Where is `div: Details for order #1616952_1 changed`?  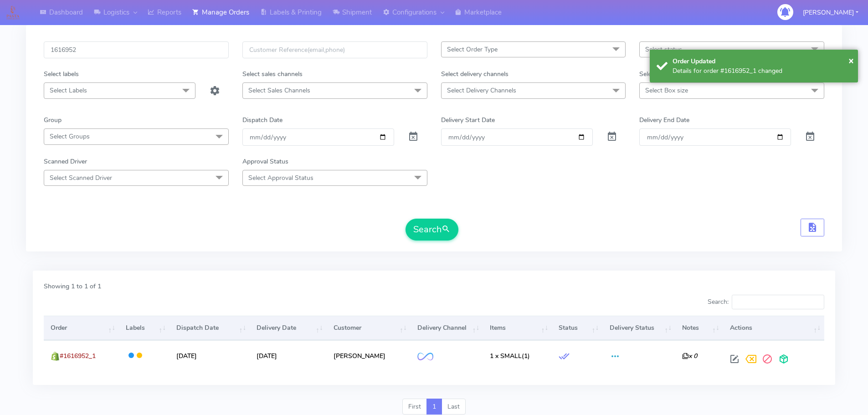
div: Details for order #1616952_1 changed is located at coordinates (762, 71).